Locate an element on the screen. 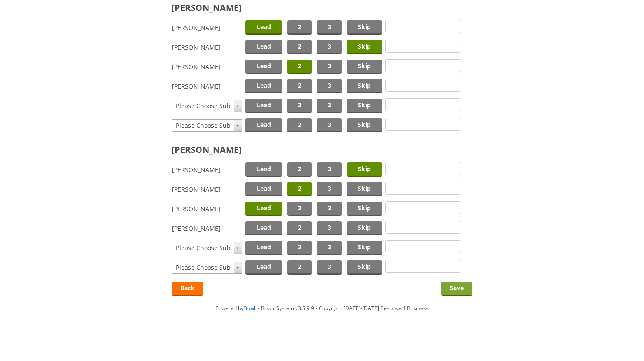  input: Save is located at coordinates (457, 288).